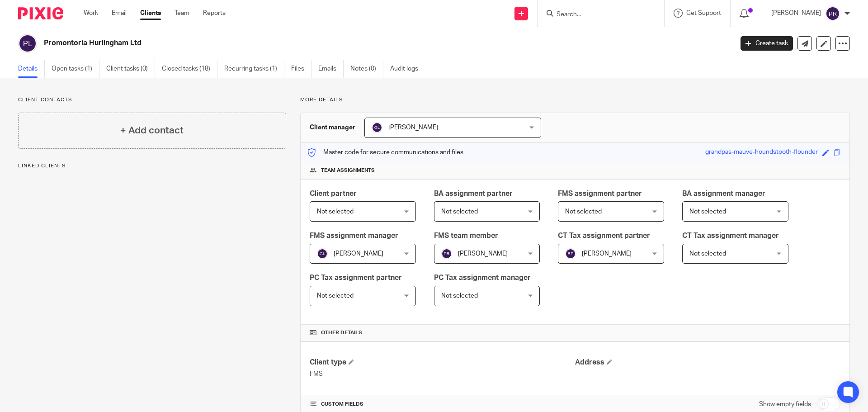 This screenshot has height=412, width=868. What do you see at coordinates (785, 404) in the screenshot?
I see `label: Show empty fields` at bounding box center [785, 404].